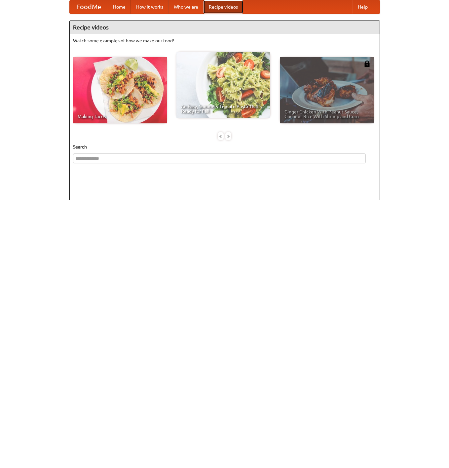 This screenshot has height=468, width=449. Describe the element at coordinates (119, 7) in the screenshot. I see `a: Home` at that location.